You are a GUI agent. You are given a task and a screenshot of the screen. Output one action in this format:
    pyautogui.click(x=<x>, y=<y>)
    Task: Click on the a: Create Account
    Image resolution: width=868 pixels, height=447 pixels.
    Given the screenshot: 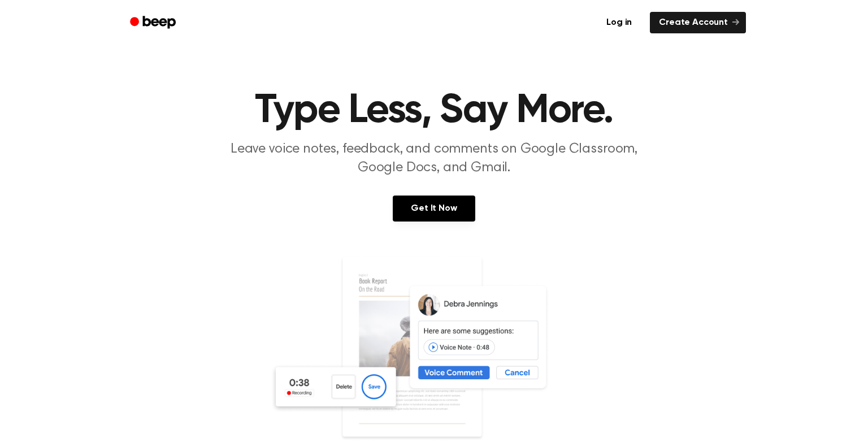 What is the action you would take?
    pyautogui.click(x=698, y=23)
    